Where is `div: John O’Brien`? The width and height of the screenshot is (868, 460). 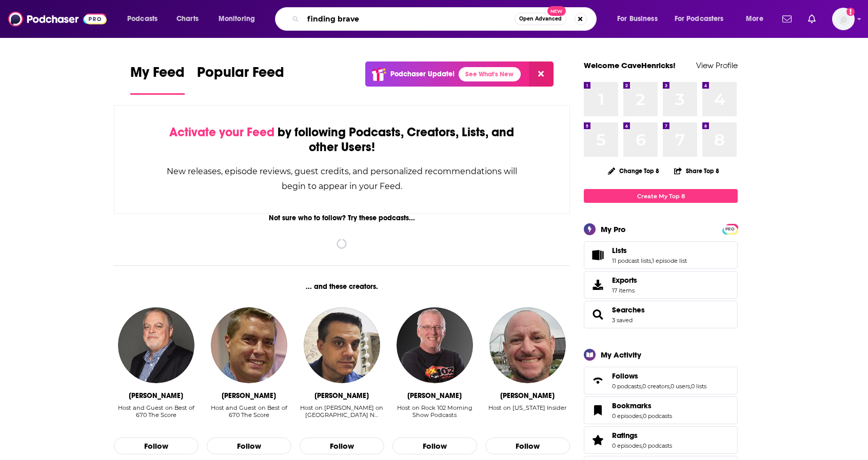
div: John O’Brien is located at coordinates (434, 396).